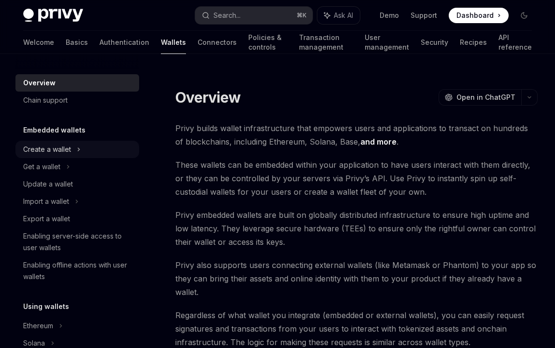 This screenshot has height=348, width=555. What do you see at coordinates (253, 15) in the screenshot?
I see `button: Search...⌘K` at bounding box center [253, 15].